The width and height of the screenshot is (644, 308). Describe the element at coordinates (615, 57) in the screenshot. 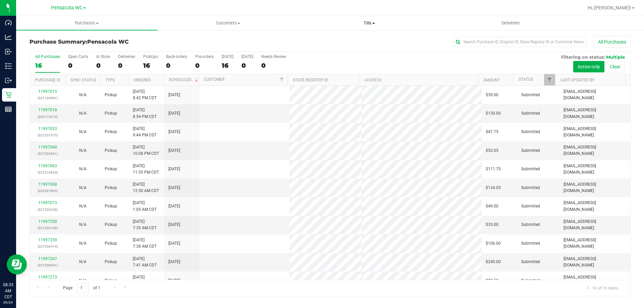

I see `span: Multiple` at that location.